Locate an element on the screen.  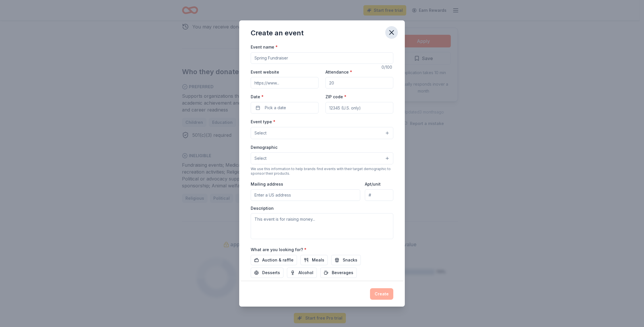
button: Auction & raffle is located at coordinates (273, 260).